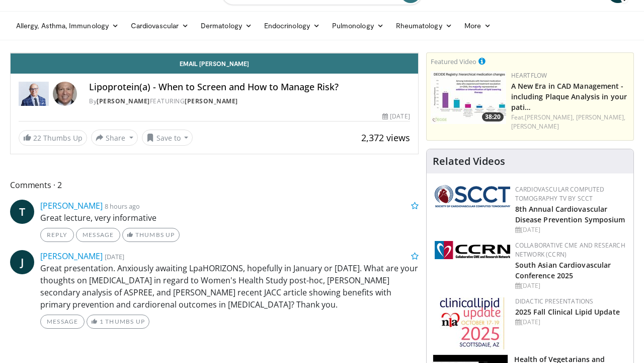  What do you see at coordinates (473, 196) in the screenshot?
I see `img: 51a70120-4f25-49cc-93a4-67582377e75f.png.150x105_q85_autocrop_double_scale_upscale_version-0.2.png` at bounding box center [473, 196].